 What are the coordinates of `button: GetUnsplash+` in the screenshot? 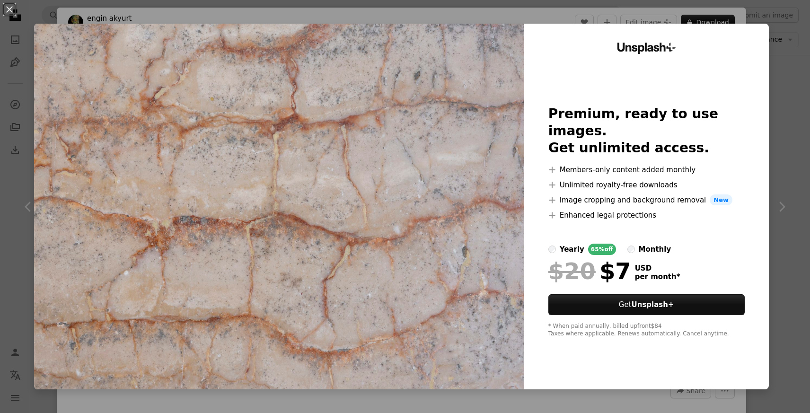 It's located at (646, 305).